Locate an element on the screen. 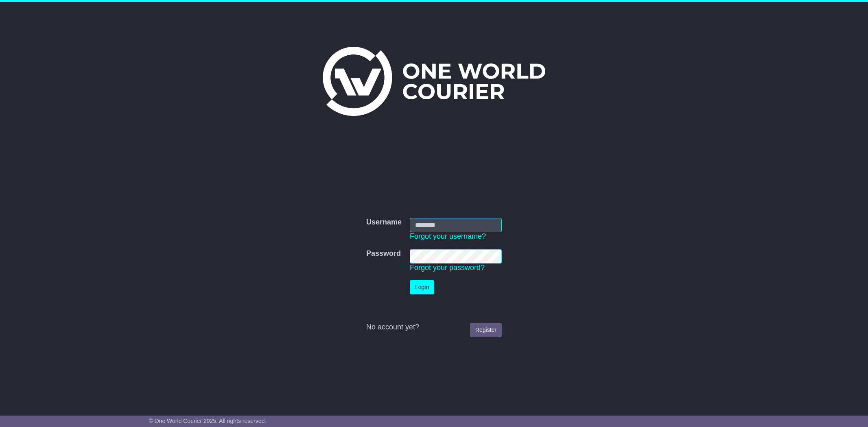 This screenshot has width=868, height=427. div: No account yet? is located at coordinates (434, 327).